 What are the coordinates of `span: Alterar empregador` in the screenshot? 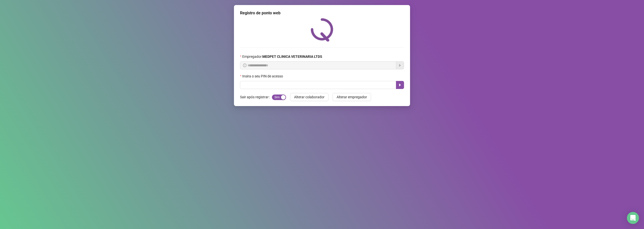 It's located at (351, 97).